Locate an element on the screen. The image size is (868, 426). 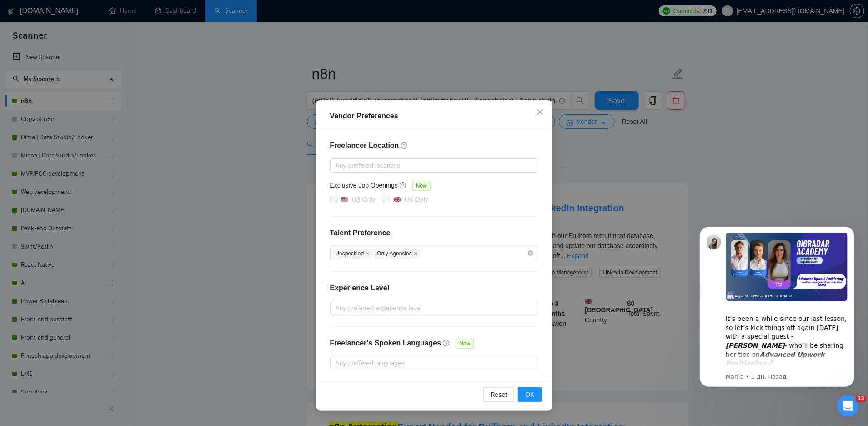
span: Reset is located at coordinates (498, 395).